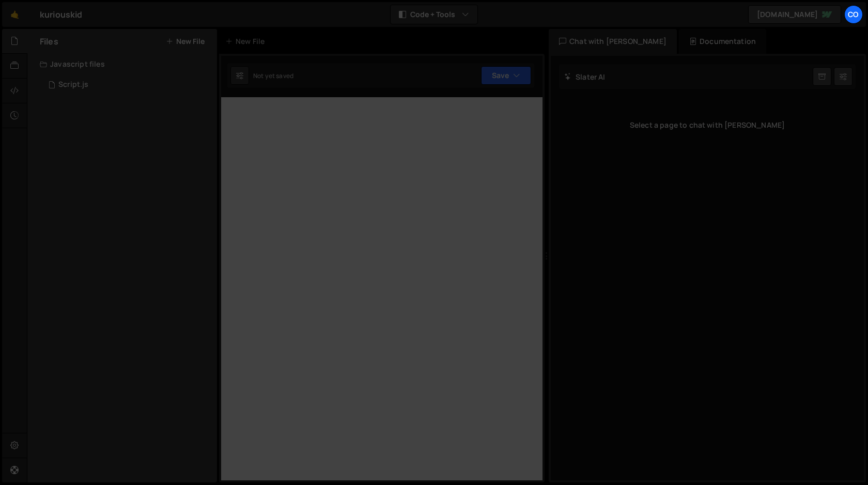 The height and width of the screenshot is (485, 868). I want to click on h2: Files, so click(49, 42).